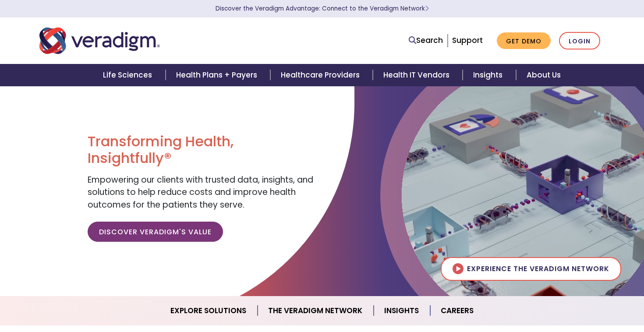  What do you see at coordinates (129, 75) in the screenshot?
I see `a: Life Sciences` at bounding box center [129, 75].